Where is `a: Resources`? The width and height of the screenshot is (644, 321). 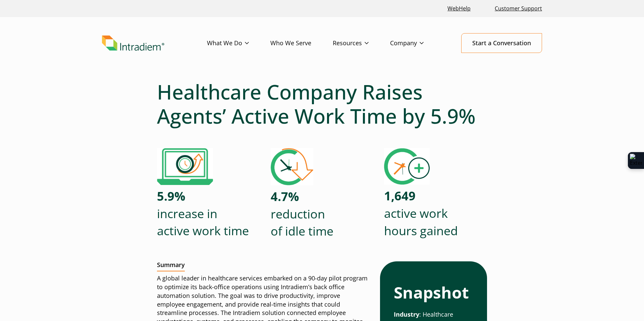
a: Resources is located at coordinates (361, 43).